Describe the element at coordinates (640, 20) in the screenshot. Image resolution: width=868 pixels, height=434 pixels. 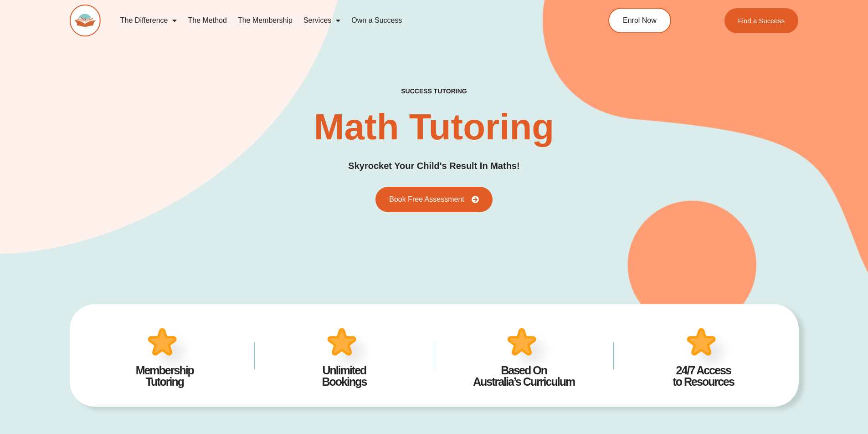
I see `a: Enrol Now` at that location.